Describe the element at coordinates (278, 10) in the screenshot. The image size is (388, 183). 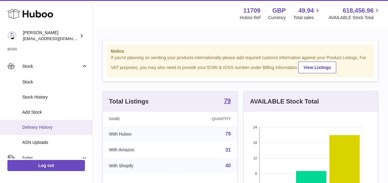
I see `strong: GBP` at that location.